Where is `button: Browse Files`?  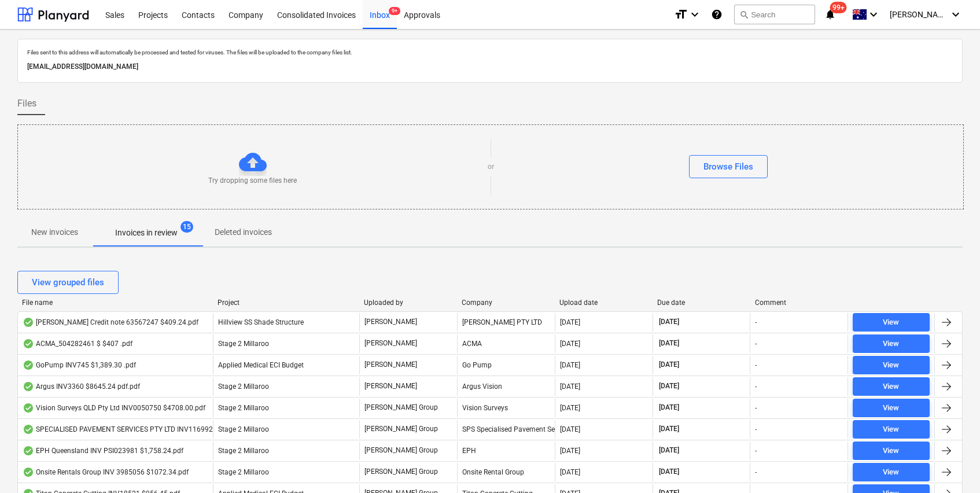
button: Browse Files is located at coordinates (728, 166).